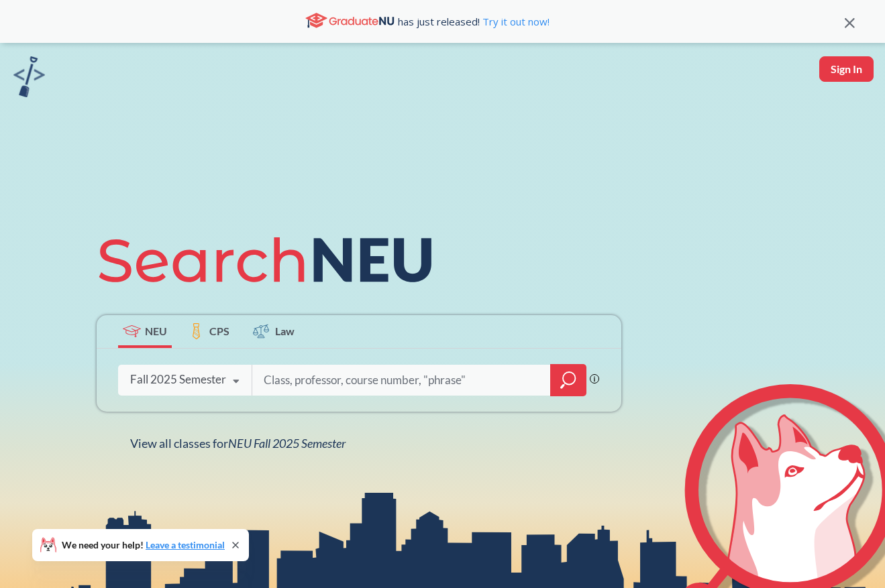 Image resolution: width=885 pixels, height=588 pixels. I want to click on a: sandbox logo, so click(29, 78).